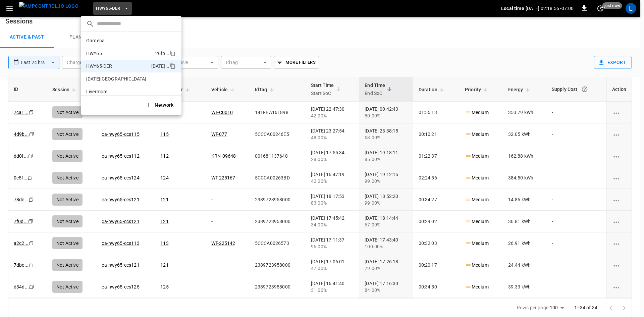 This screenshot has width=644, height=317. I want to click on p: Gardena, so click(119, 41).